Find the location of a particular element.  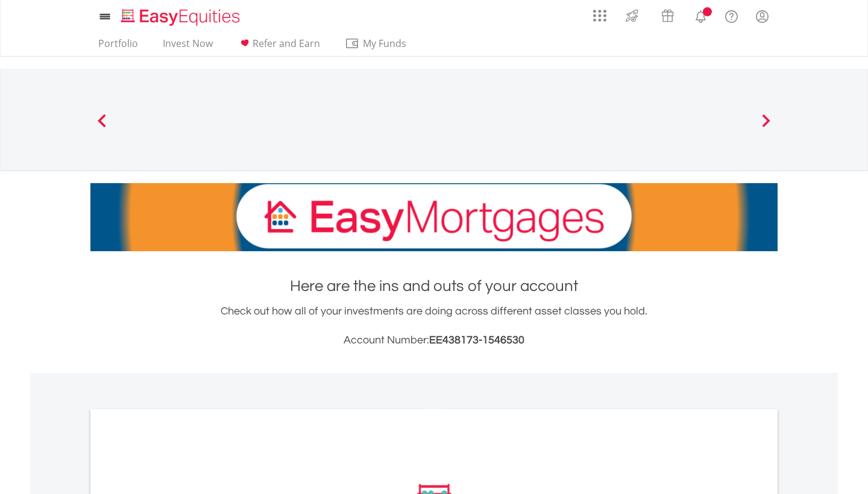

span: EE438173-1546530 is located at coordinates (477, 340).